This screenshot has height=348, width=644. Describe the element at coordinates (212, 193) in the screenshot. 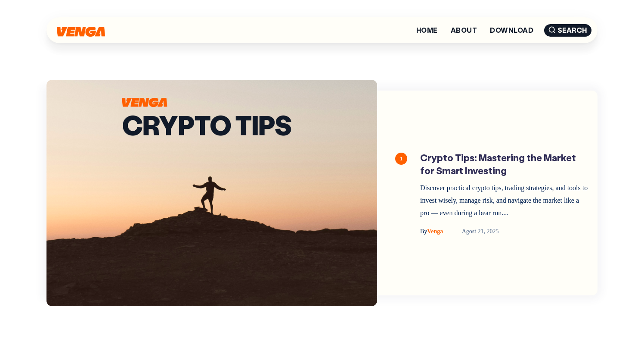

I see `img: Blog-cover---Crypto-Tips.png` at that location.